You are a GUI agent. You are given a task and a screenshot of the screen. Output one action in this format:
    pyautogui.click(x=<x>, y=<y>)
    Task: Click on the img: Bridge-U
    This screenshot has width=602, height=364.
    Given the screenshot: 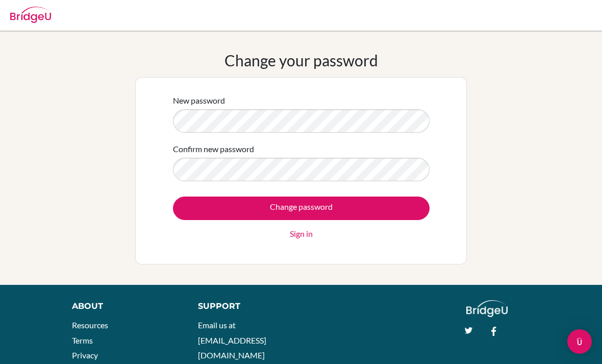 What is the action you would take?
    pyautogui.click(x=31, y=15)
    